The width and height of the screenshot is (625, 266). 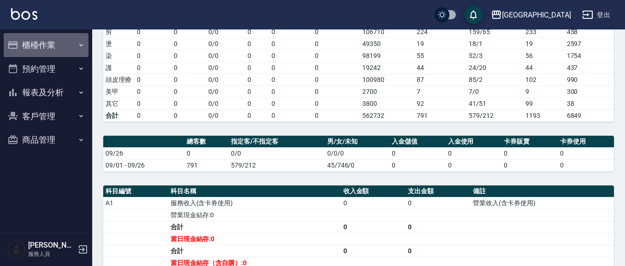 I want to click on td: 791, so click(x=440, y=116).